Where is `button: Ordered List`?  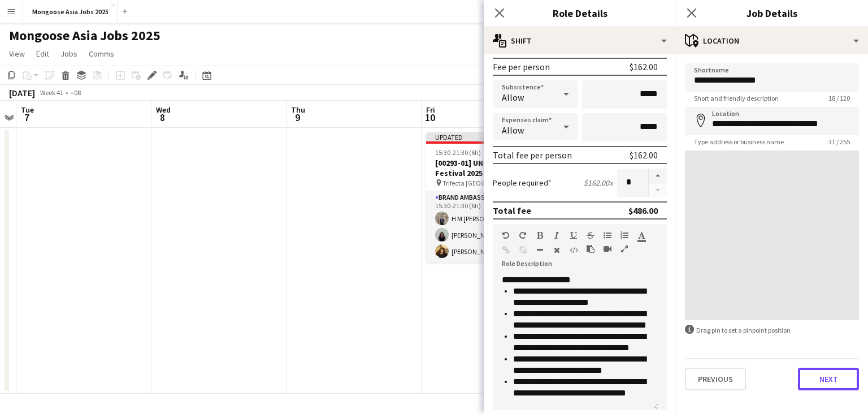 button: Ordered List is located at coordinates (625, 235).